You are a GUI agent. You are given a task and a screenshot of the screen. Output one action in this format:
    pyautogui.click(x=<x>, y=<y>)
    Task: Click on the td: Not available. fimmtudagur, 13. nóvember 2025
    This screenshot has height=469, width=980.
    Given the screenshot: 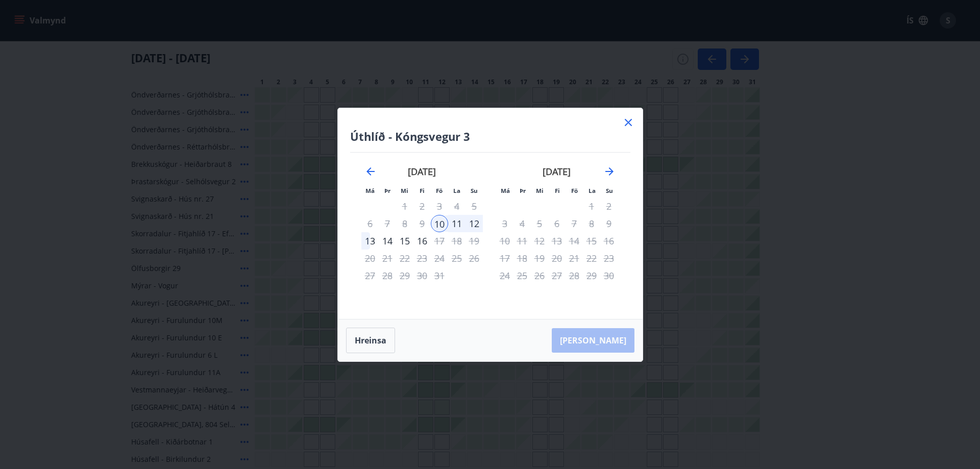 What is the action you would take?
    pyautogui.click(x=557, y=241)
    